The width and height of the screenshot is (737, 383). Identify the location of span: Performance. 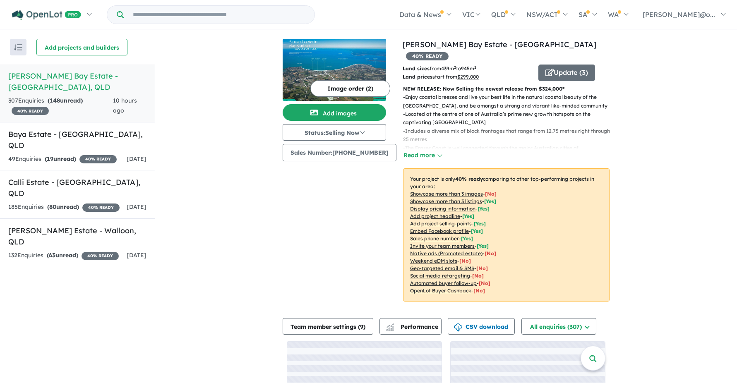
(412, 327).